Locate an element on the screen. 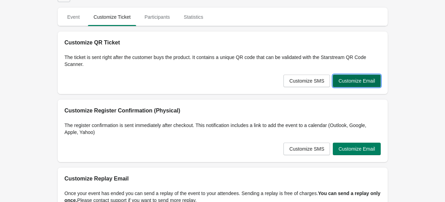 The height and width of the screenshot is (202, 445). span: Event is located at coordinates (74, 17).